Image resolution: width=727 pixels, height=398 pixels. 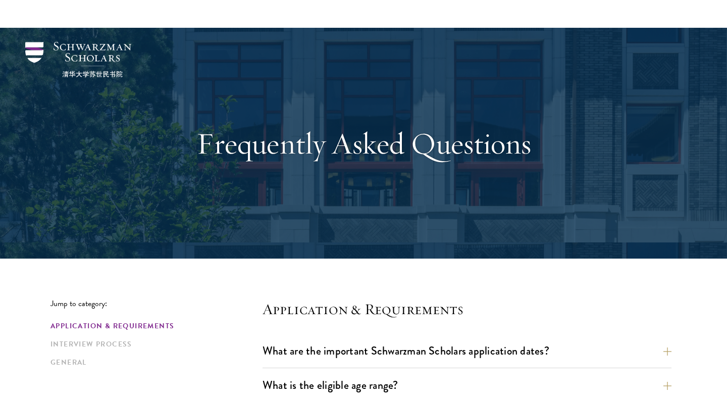 I want to click on a: Application & Requirements, so click(x=153, y=326).